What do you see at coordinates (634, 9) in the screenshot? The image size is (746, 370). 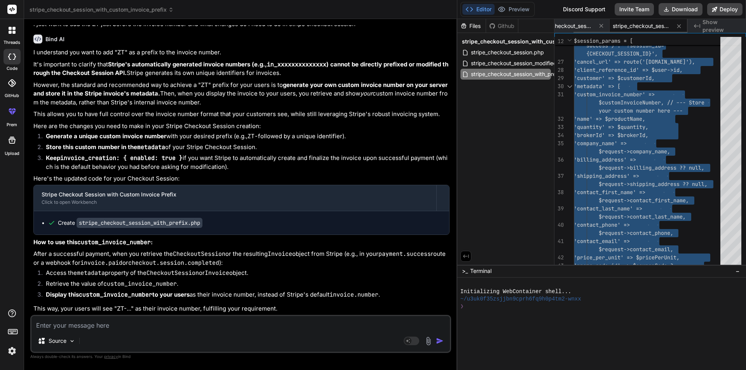 I see `button: Invite Team` at bounding box center [634, 9].